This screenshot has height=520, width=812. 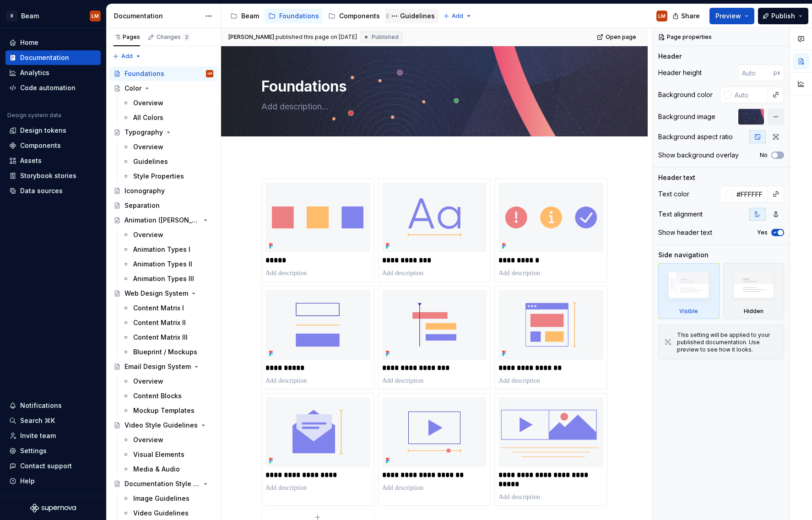 I want to click on div: Code automation, so click(x=48, y=88).